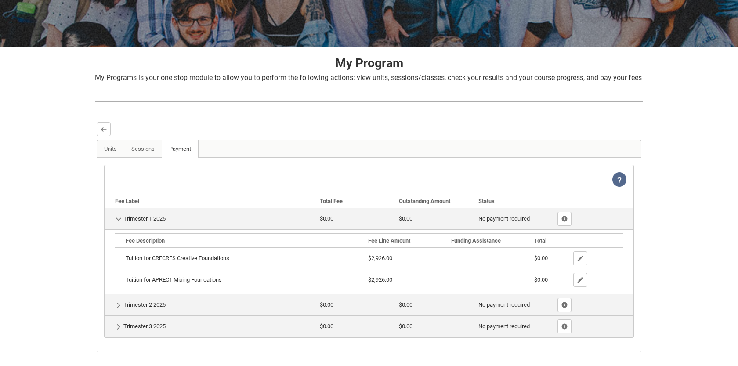 The image size is (738, 366). Describe the element at coordinates (145, 240) in the screenshot. I see `b: Fee Description` at that location.